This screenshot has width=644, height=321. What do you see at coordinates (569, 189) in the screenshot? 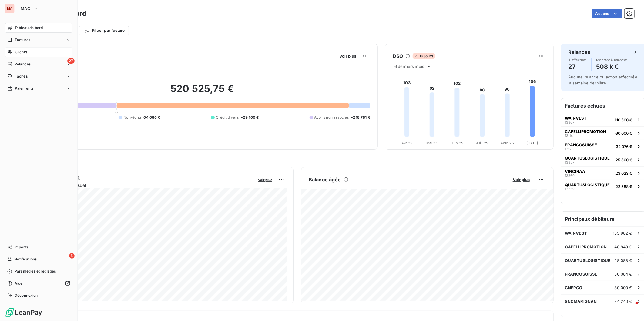
I see `span: 13359` at bounding box center [569, 189].